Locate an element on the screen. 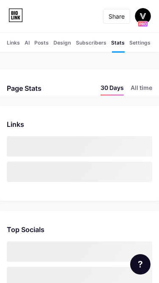 The height and width of the screenshot is (283, 159). div: Posts is located at coordinates (42, 45).